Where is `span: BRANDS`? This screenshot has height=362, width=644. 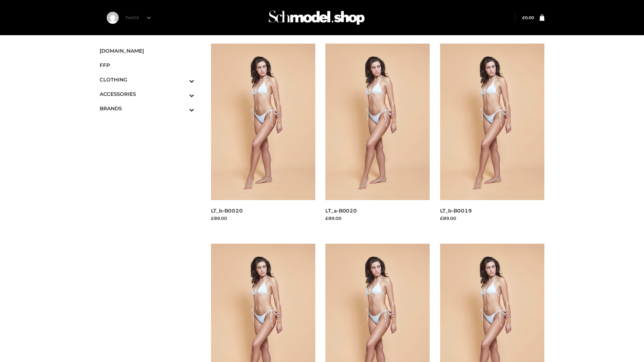
span: BRANDS is located at coordinates (147, 108).